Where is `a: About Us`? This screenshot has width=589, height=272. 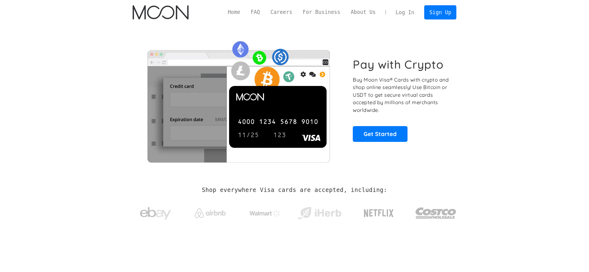 a: About Us is located at coordinates (363, 12).